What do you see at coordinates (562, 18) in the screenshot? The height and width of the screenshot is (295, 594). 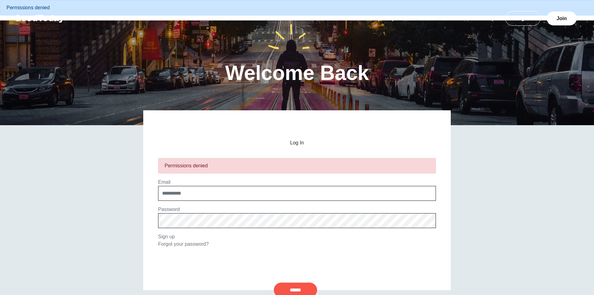 I see `a: Join` at bounding box center [562, 18].